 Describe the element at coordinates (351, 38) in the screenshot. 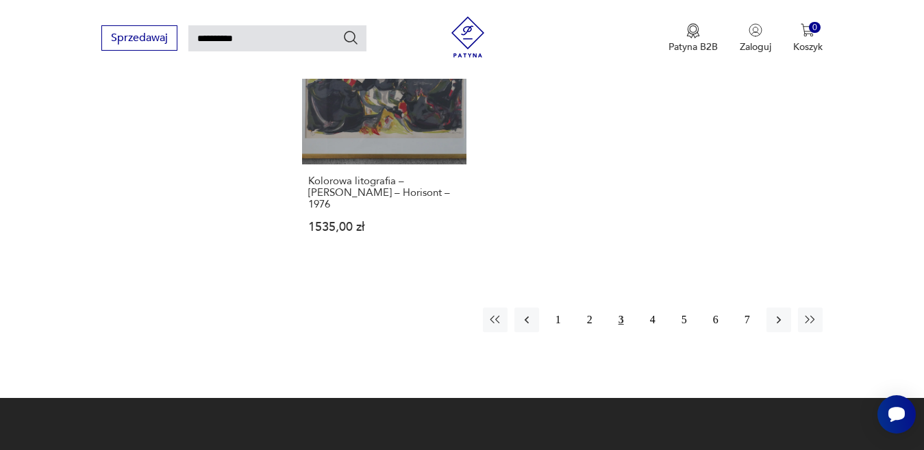

I see `button: Szukaj` at that location.